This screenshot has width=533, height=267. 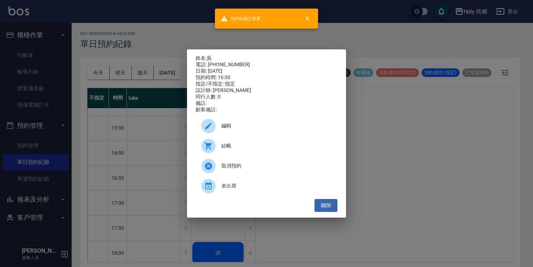 What do you see at coordinates (241, 19) in the screenshot?
I see `span: 預約紀錄已更新` at bounding box center [241, 19].